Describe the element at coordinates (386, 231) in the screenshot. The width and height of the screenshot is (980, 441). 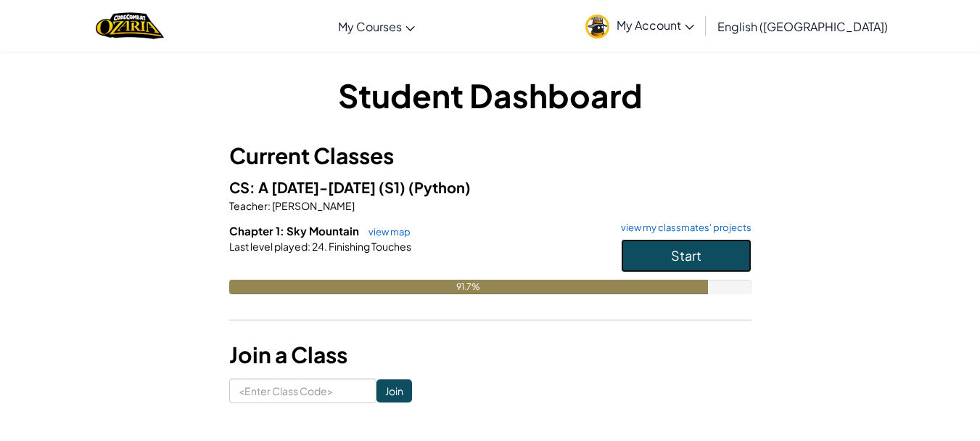
I see `a: view map` at that location.